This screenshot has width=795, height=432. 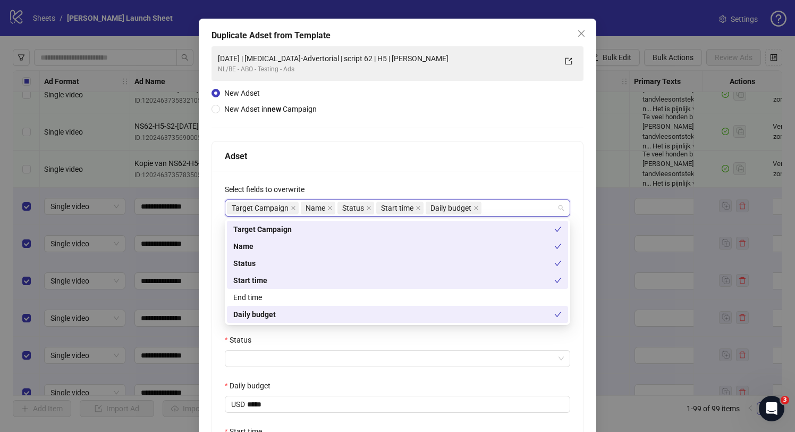 I want to click on button: Close, so click(x=582, y=33).